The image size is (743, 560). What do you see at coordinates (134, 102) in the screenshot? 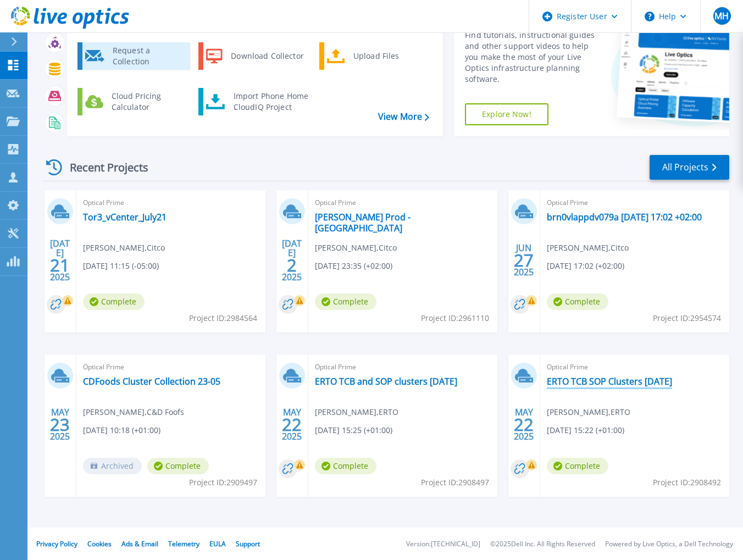
I see `a: Cloud Pricing Calculator` at bounding box center [134, 102].